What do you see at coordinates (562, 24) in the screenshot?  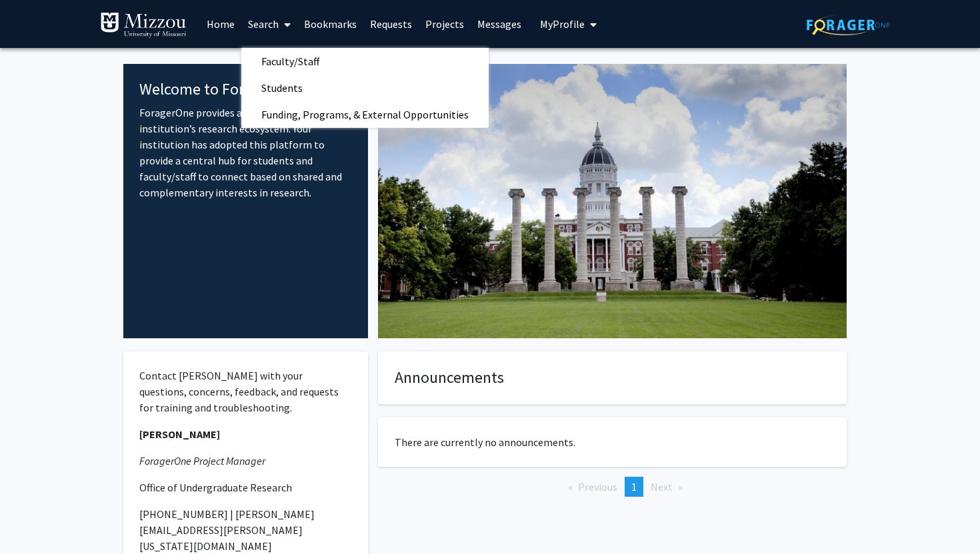 I see `span: My Profile` at bounding box center [562, 24].